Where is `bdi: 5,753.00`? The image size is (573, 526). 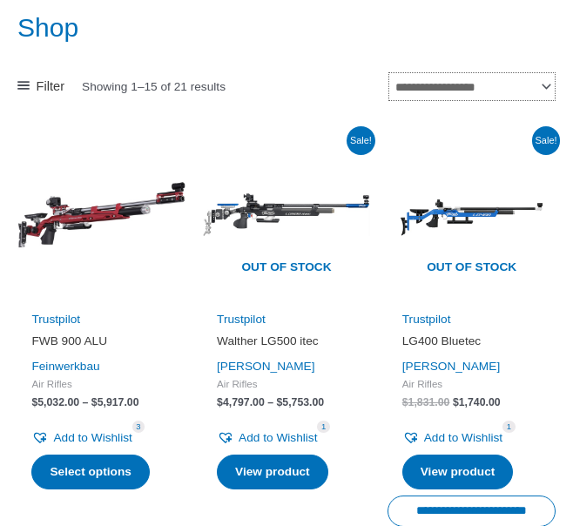 bdi: 5,753.00 is located at coordinates (299, 402).